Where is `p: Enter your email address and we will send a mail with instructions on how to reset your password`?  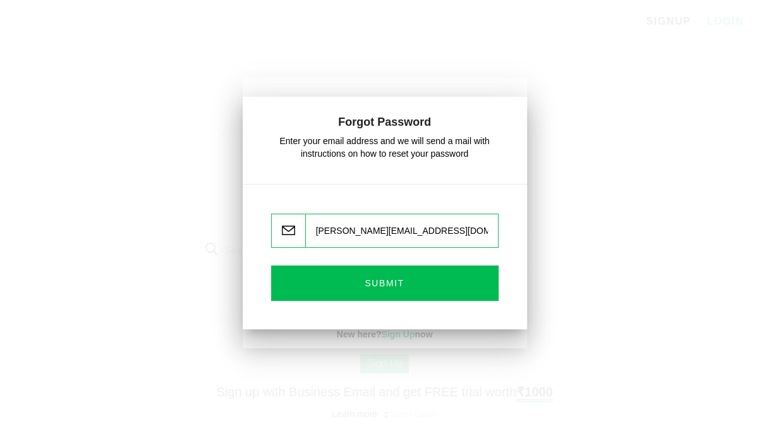
p: Enter your email address and we will send a mail with instructions on how to reset your password is located at coordinates (385, 147).